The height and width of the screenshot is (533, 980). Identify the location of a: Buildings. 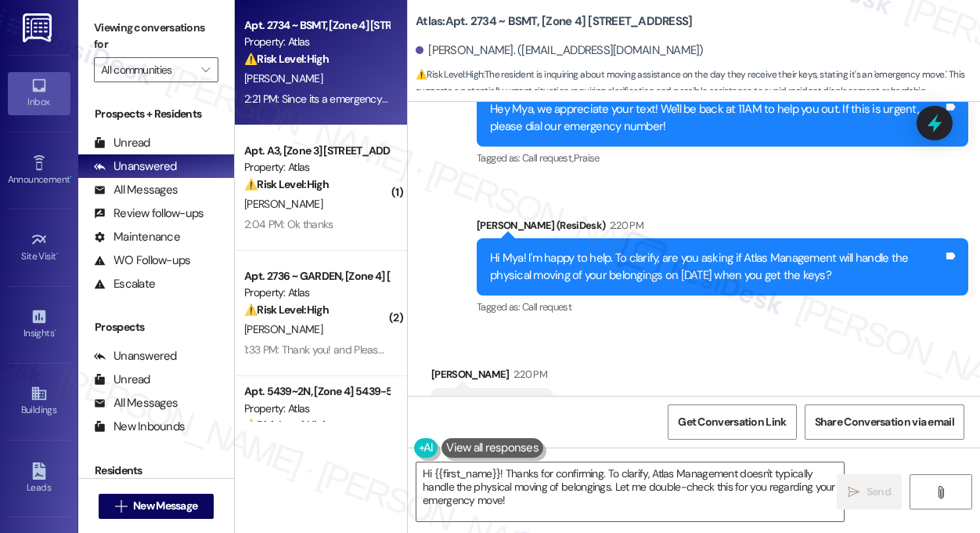
(39, 401).